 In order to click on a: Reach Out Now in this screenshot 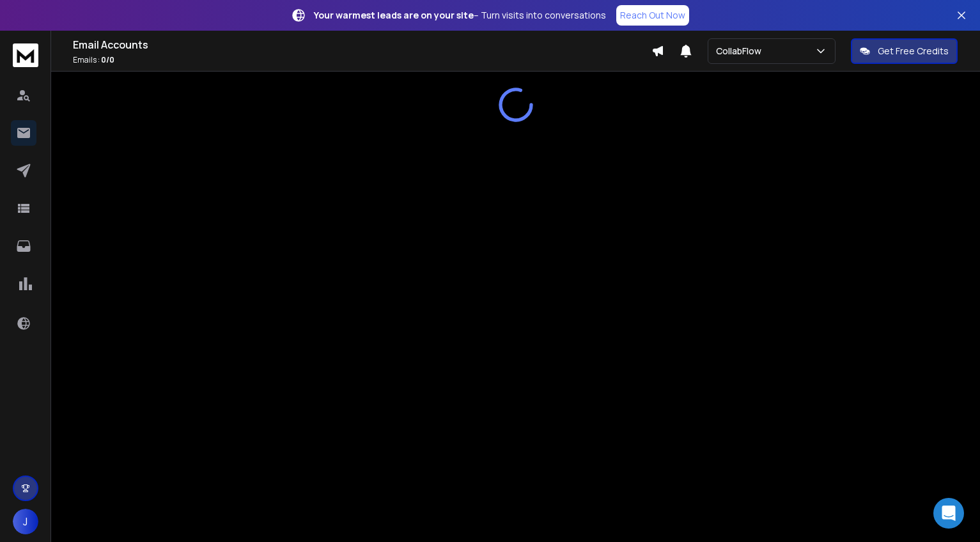, I will do `click(653, 15)`.